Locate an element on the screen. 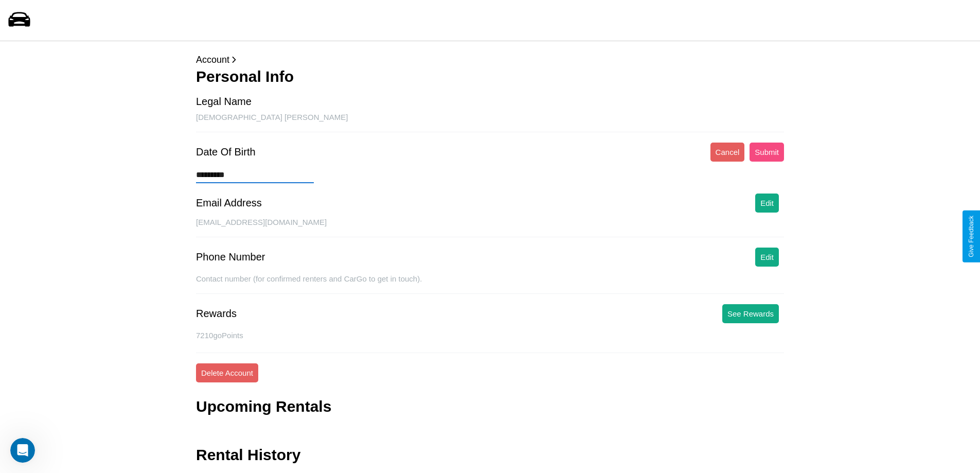 The width and height of the screenshot is (980, 473). button: See Rewards is located at coordinates (751, 314).